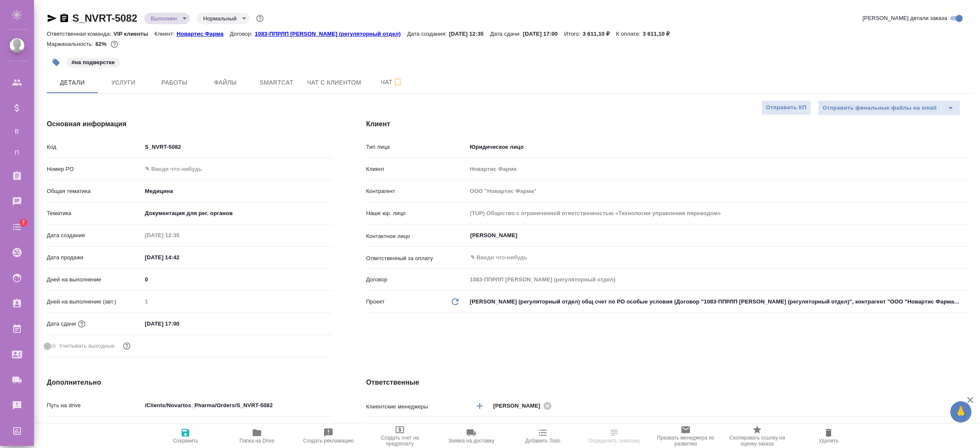 The image size is (980, 448). I want to click on button: Определить тематику, so click(614, 436).